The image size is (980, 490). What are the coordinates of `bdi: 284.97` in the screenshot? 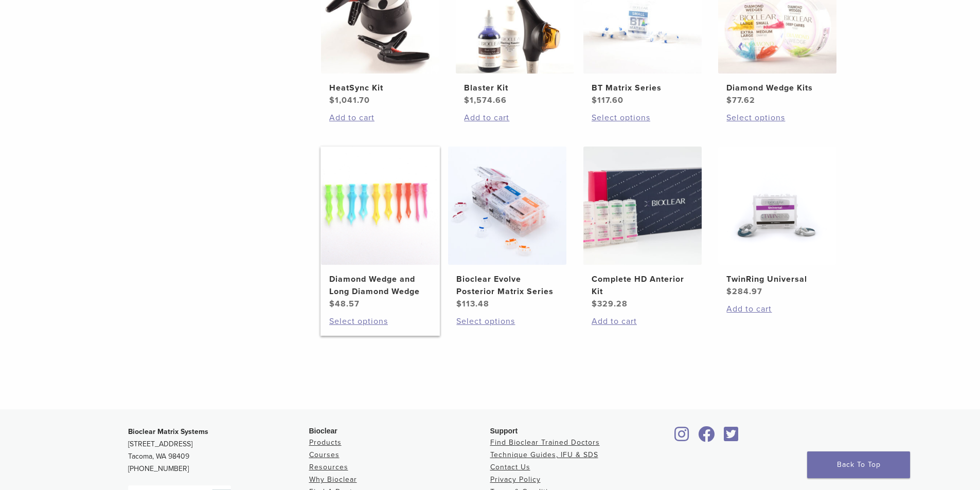 It's located at (745, 292).